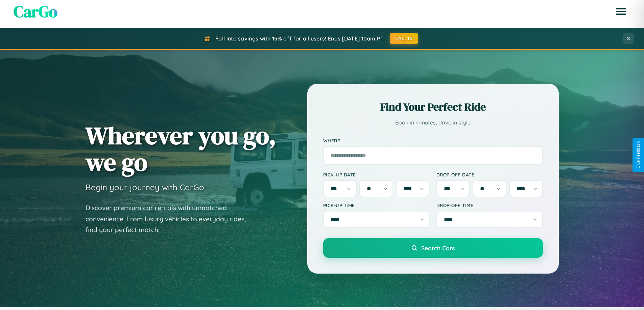 Image resolution: width=644 pixels, height=310 pixels. I want to click on span: Search Cars, so click(438, 248).